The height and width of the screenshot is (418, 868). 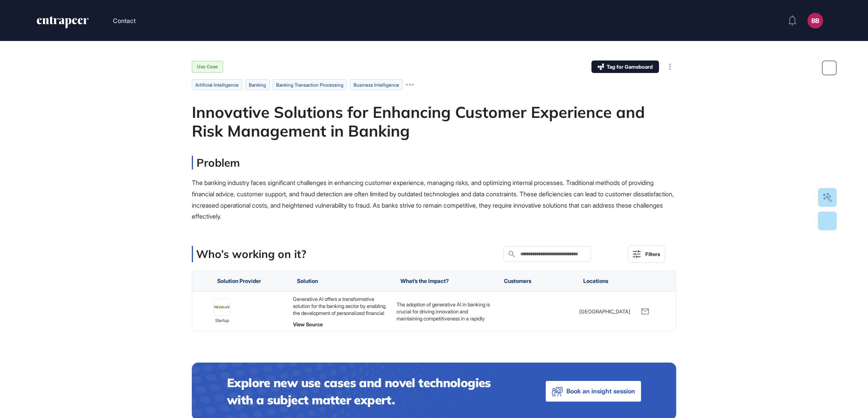 What do you see at coordinates (217, 85) in the screenshot?
I see `li: artificial intelligence` at bounding box center [217, 85].